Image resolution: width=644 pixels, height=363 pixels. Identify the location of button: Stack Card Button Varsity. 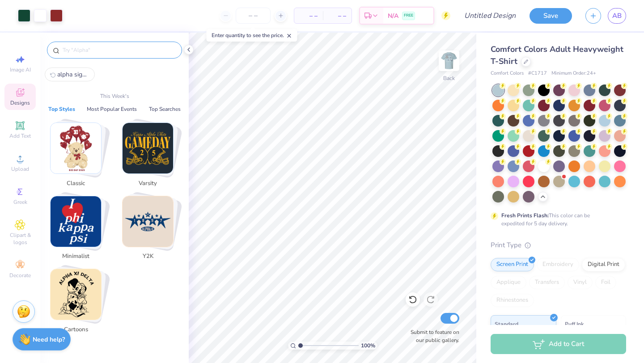
(150, 157).